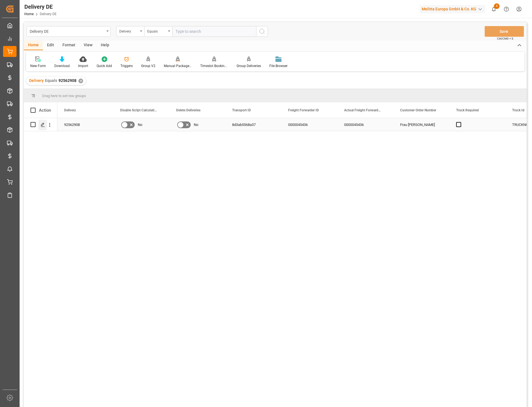 The image size is (532, 407). I want to click on div: New Form, so click(38, 66).